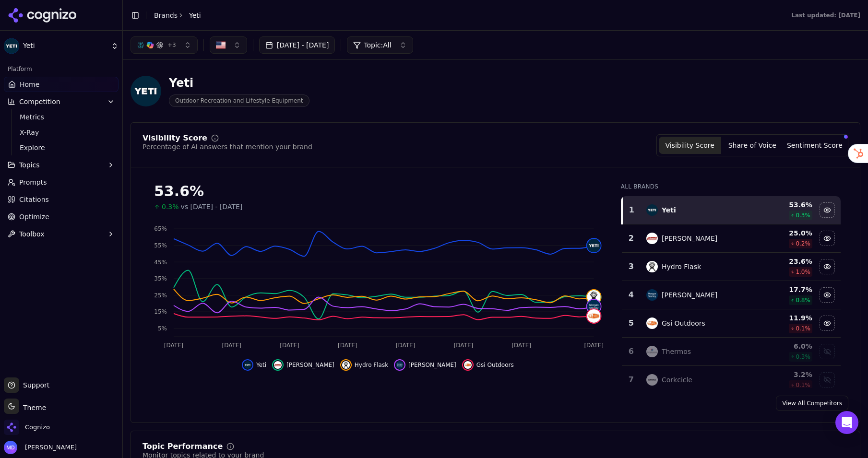 This screenshot has width=868, height=458. I want to click on span: Yeti, so click(261, 365).